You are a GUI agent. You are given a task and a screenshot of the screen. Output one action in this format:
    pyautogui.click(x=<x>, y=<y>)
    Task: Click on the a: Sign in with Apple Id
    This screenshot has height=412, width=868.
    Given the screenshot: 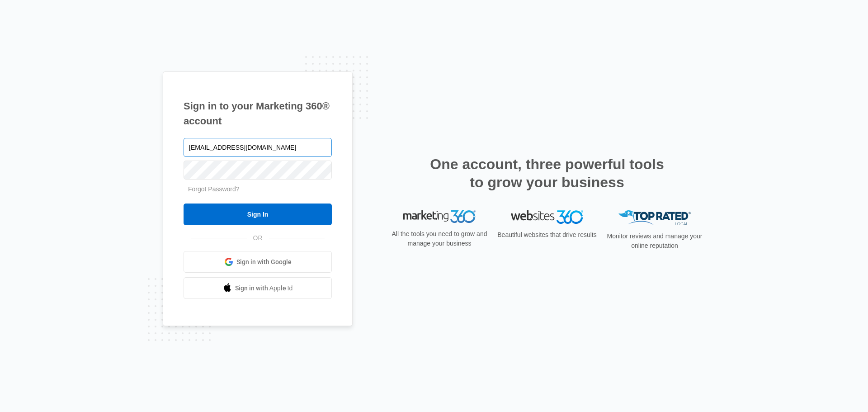 What is the action you would take?
    pyautogui.click(x=258, y=288)
    